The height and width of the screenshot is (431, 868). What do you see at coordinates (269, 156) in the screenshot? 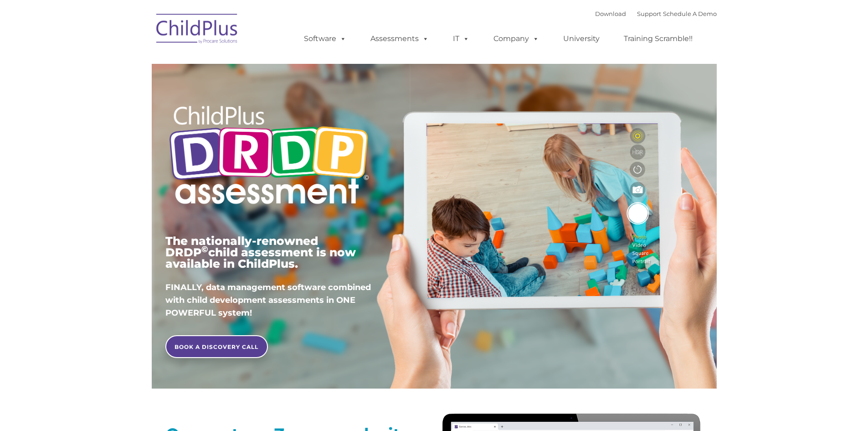
I see `img: Copyright - DRDP Logo Light` at bounding box center [269, 156].